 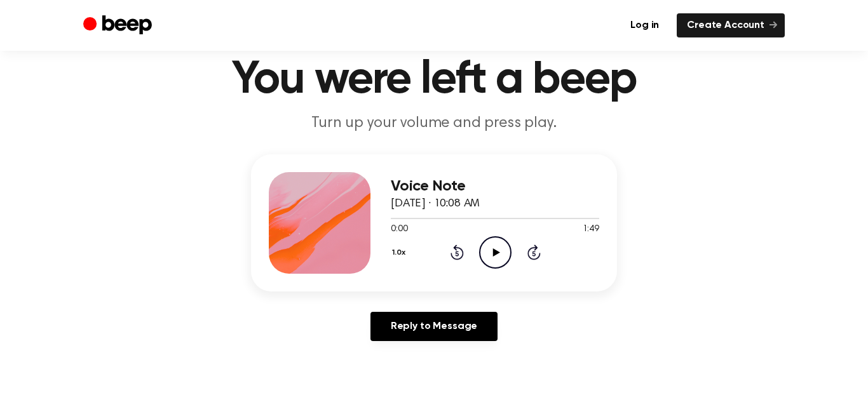 What do you see at coordinates (730, 25) in the screenshot?
I see `a: Create Account` at bounding box center [730, 25].